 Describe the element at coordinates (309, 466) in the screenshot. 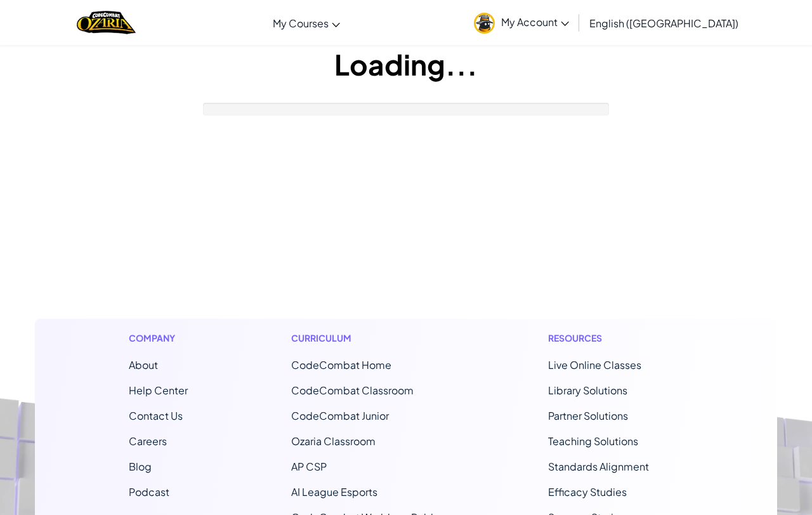

I see `a: AP CSP` at that location.